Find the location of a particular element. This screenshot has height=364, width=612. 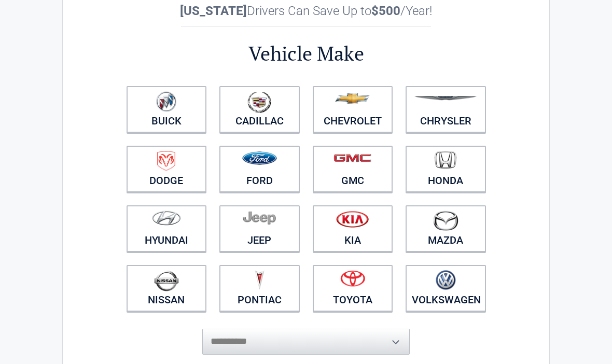

img: chrysler is located at coordinates (446, 98).